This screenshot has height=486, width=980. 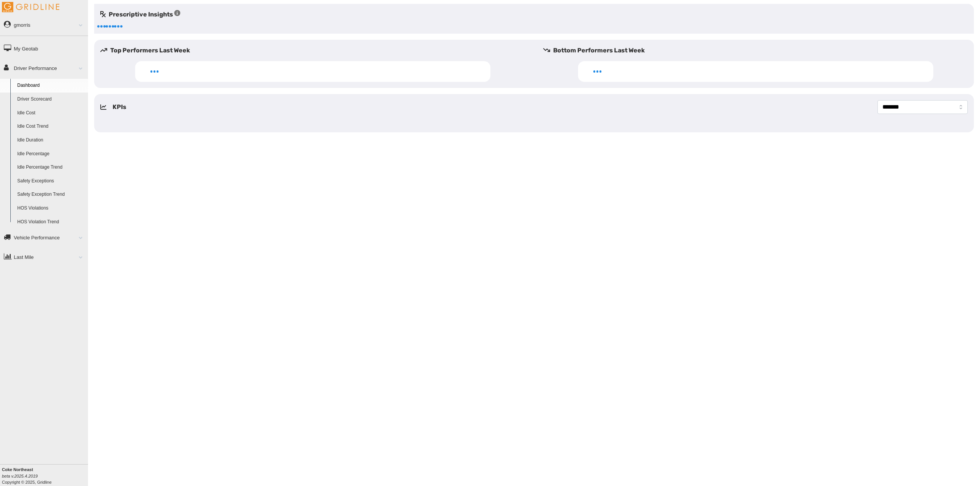 What do you see at coordinates (51, 140) in the screenshot?
I see `a: Idle Duration` at bounding box center [51, 140].